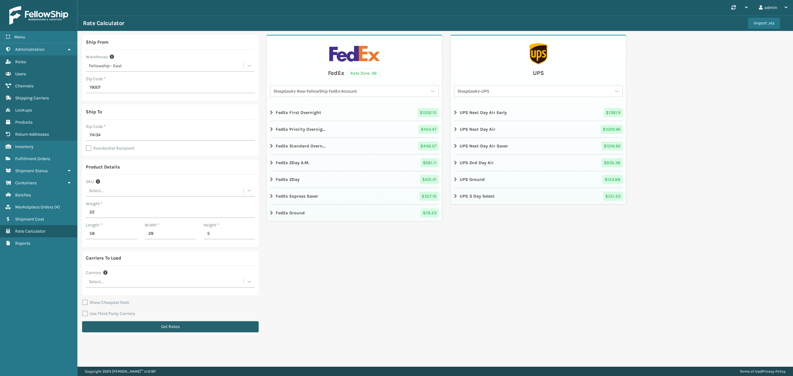  I want to click on div: Ship To, so click(94, 112).